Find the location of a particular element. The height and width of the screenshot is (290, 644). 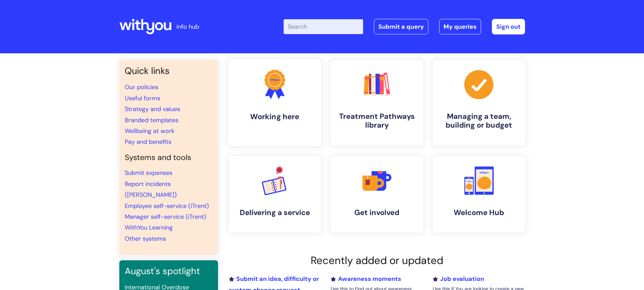

h3: August's spotlight is located at coordinates (169, 271).